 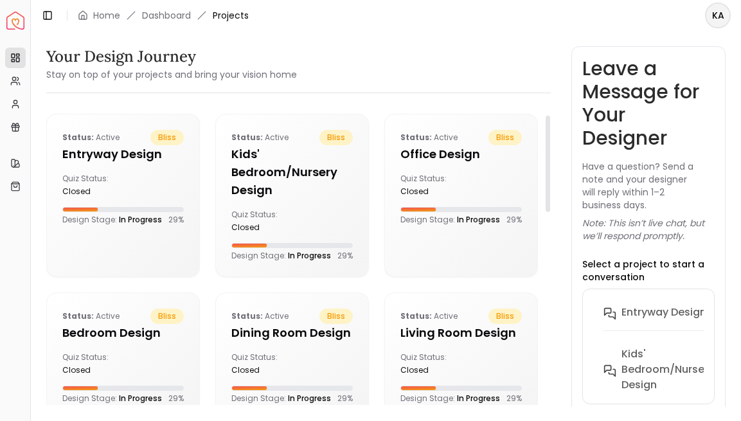 What do you see at coordinates (649, 186) in the screenshot?
I see `p: Have a question? Send a note and your designer will reply within 1–2 business days.` at bounding box center [649, 186].